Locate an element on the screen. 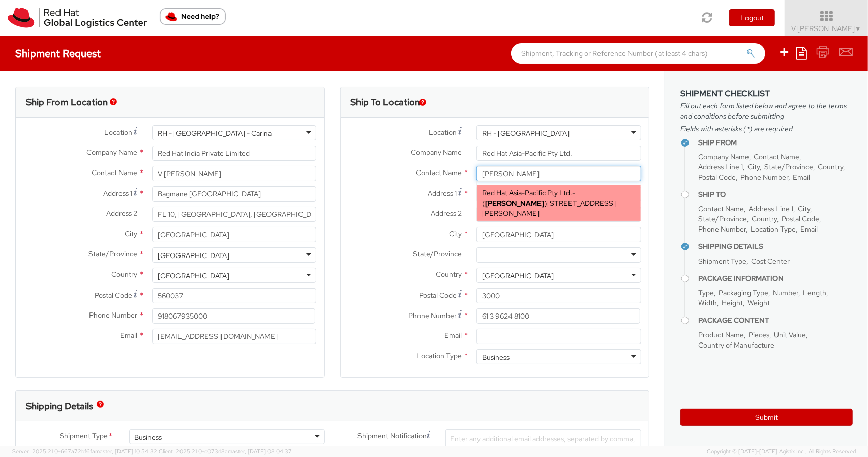  img: rh-logistics-00dfa346123c4ec078e1.svg is located at coordinates (77, 17).